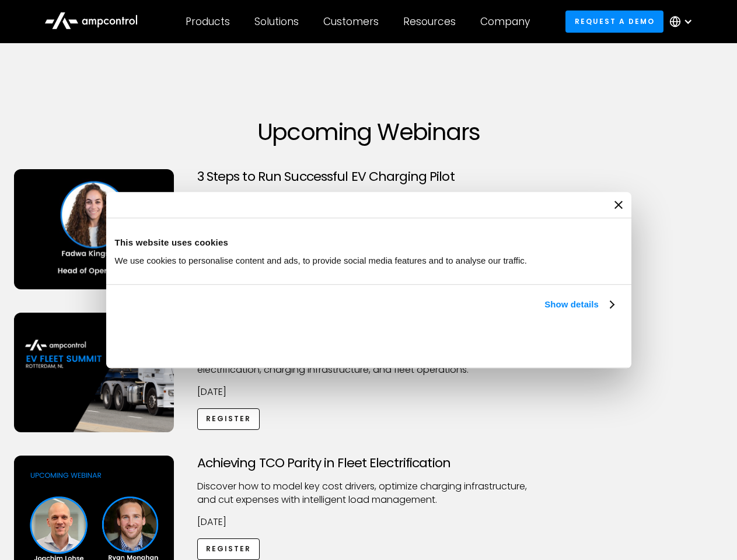 The width and height of the screenshot is (737, 560). What do you see at coordinates (369, 177) in the screenshot?
I see `h3: 3 Steps to Run Successful EV Charging Pilot` at bounding box center [369, 177].